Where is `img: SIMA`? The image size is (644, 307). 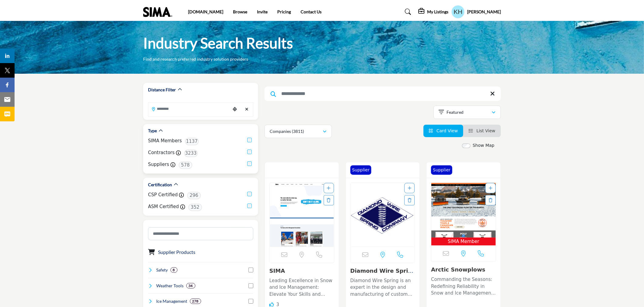 img: SIMA is located at coordinates (302, 215).